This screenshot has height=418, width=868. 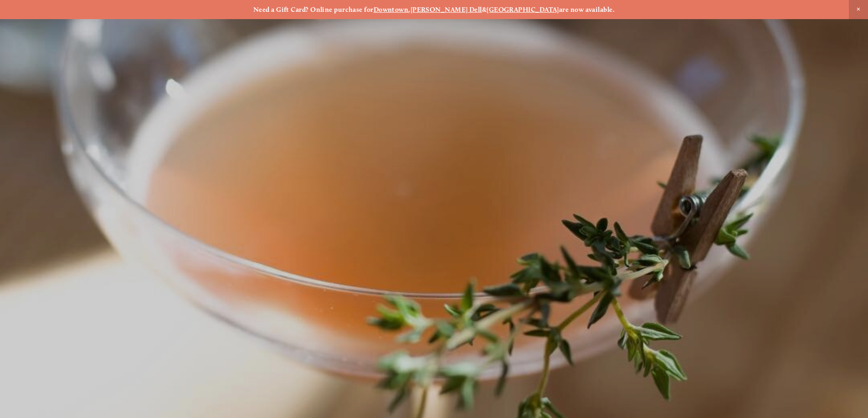 I want to click on strong: Downtown, so click(x=390, y=10).